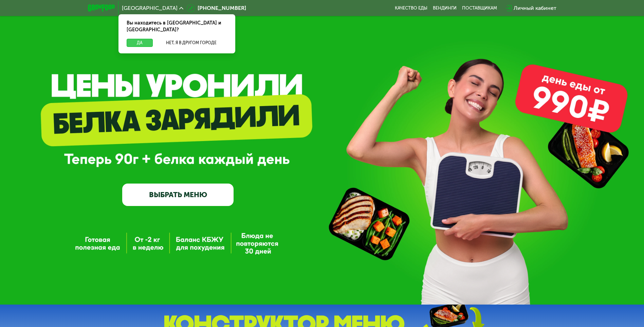 The height and width of the screenshot is (327, 644). Describe the element at coordinates (140, 43) in the screenshot. I see `button: Да` at that location.